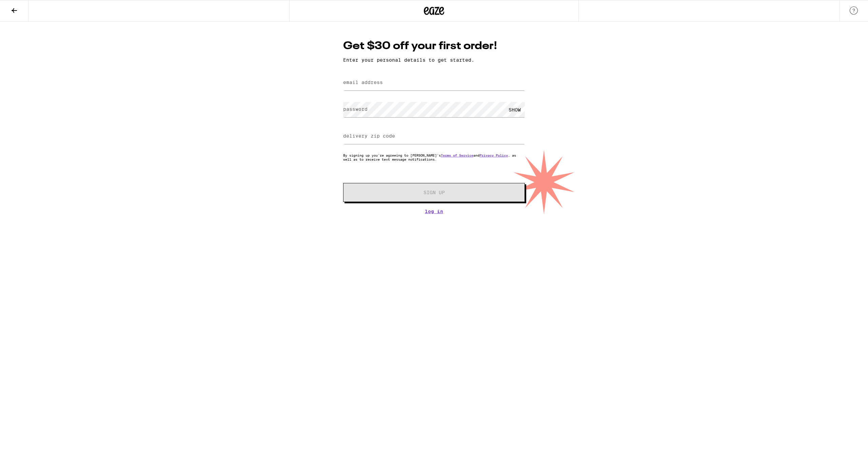 Image resolution: width=868 pixels, height=450 pixels. Describe the element at coordinates (434, 211) in the screenshot. I see `a: Log In` at that location.